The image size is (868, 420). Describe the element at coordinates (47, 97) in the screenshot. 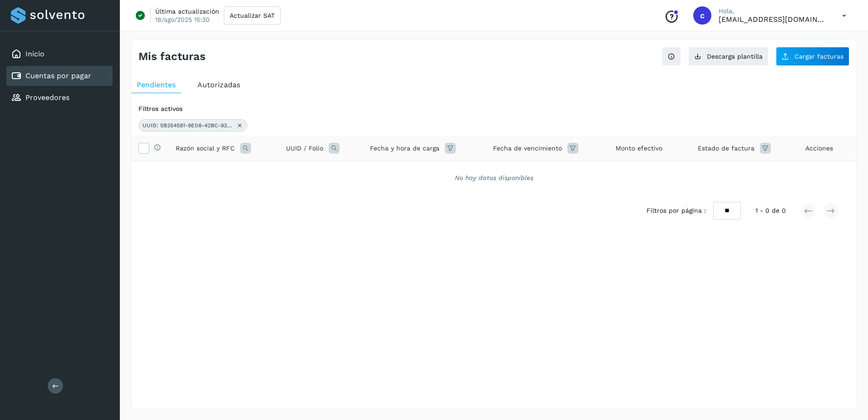

I see `a: Proveedores` at that location.